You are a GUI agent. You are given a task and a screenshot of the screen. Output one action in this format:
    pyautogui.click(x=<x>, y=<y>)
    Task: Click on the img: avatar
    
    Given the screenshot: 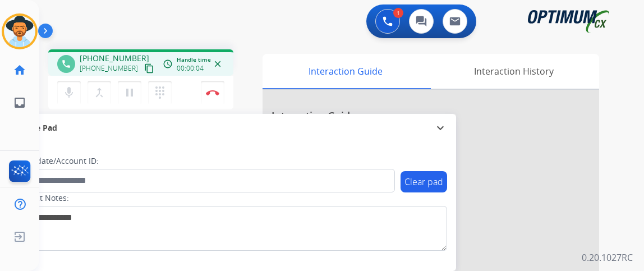 What is the action you would take?
    pyautogui.click(x=19, y=31)
    